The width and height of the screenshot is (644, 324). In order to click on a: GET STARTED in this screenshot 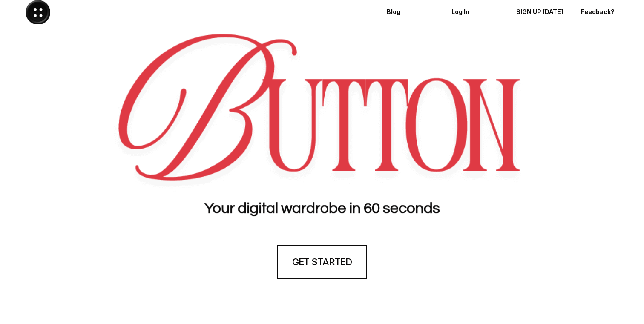, I will do `click(322, 262)`.